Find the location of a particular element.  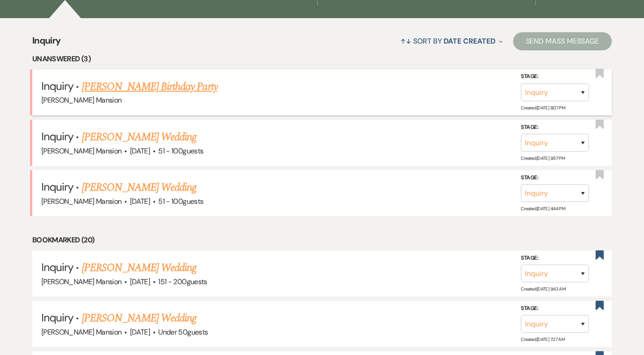

span: Date Created is located at coordinates (469, 41).